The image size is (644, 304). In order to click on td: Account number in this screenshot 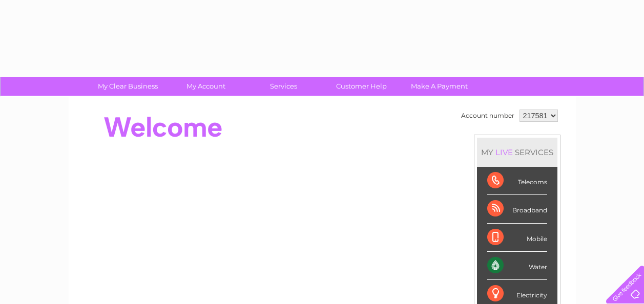, I will do `click(488, 116)`.